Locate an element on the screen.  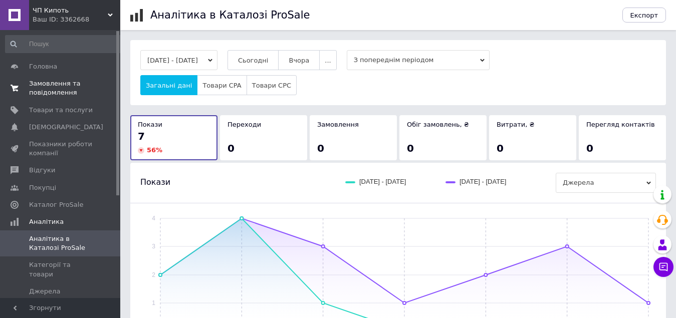
span: Аналітика is located at coordinates (46, 222).